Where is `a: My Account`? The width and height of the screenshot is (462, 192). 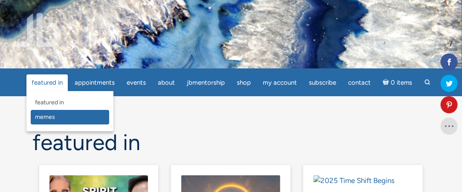
a: My Account is located at coordinates (280, 82).